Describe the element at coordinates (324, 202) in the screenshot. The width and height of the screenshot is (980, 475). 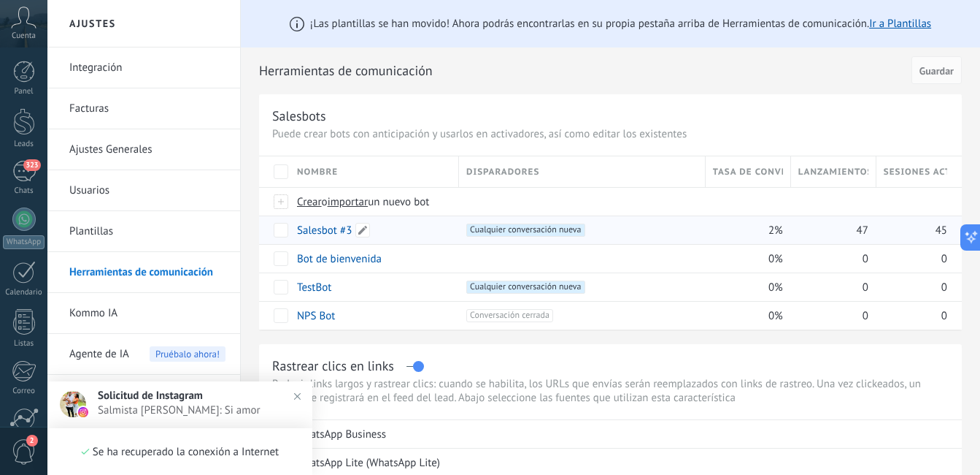
I see `span: o` at that location.